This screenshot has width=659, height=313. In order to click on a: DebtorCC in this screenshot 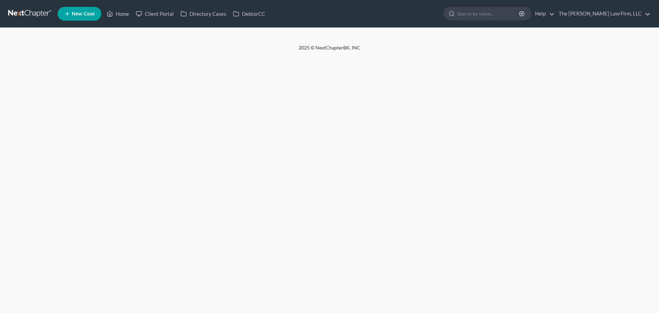, I will do `click(249, 14)`.